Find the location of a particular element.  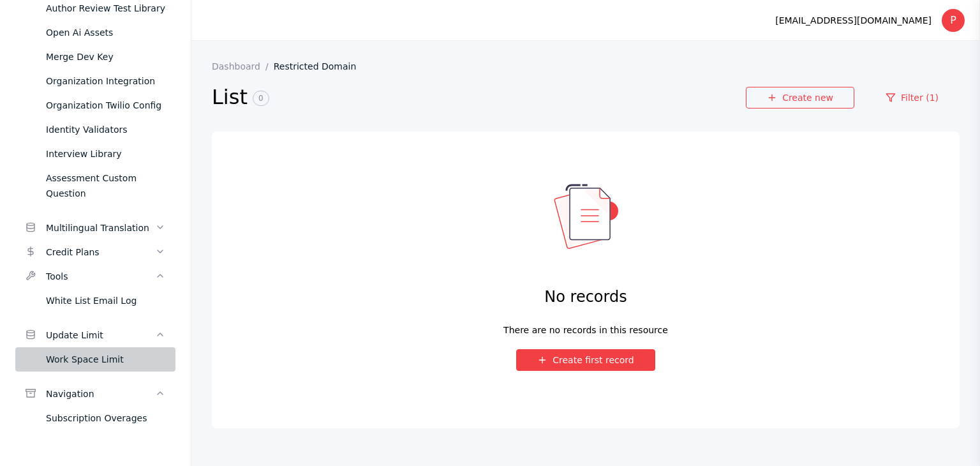

a: Merge Dev Key is located at coordinates (95, 57).